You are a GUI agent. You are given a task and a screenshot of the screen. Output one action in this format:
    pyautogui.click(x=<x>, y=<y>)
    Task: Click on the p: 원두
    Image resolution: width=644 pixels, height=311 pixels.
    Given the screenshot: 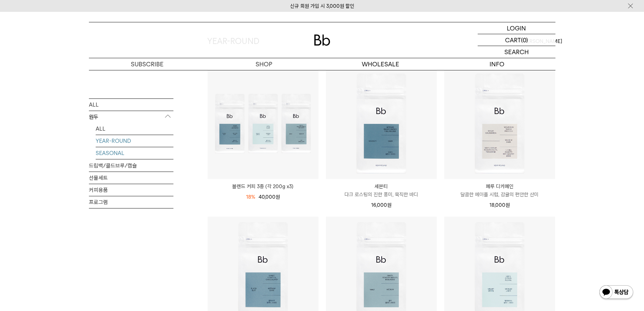 What is the action you would take?
    pyautogui.click(x=131, y=117)
    